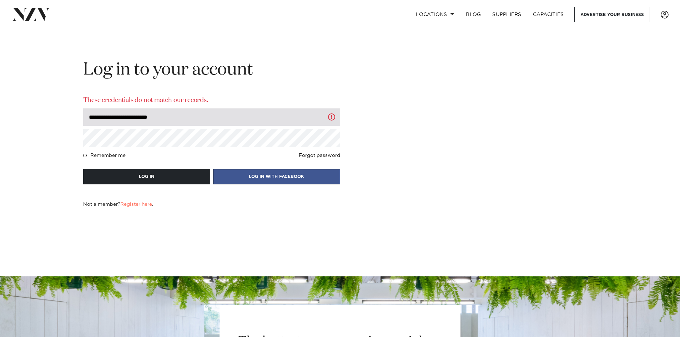 The height and width of the screenshot is (337, 680). Describe the element at coordinates (136, 205) in the screenshot. I see `a: Register here` at that location.